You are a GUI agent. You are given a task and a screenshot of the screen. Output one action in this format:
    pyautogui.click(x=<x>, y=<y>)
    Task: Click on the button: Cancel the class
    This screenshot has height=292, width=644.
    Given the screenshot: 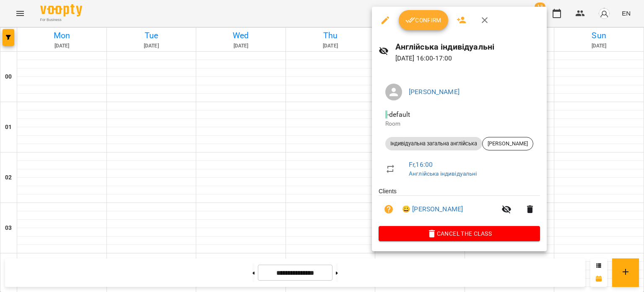 What is the action you would take?
    pyautogui.click(x=459, y=233)
    